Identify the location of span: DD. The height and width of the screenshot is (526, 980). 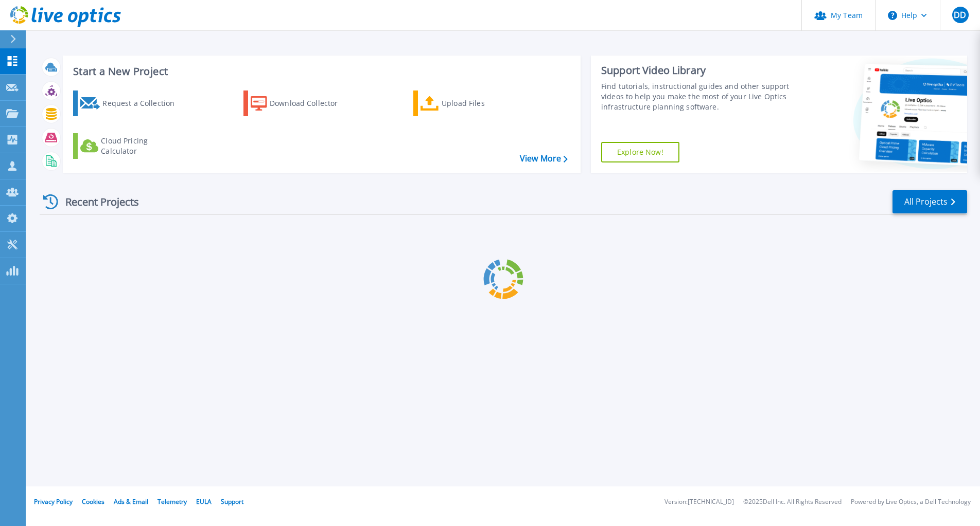
(960, 15).